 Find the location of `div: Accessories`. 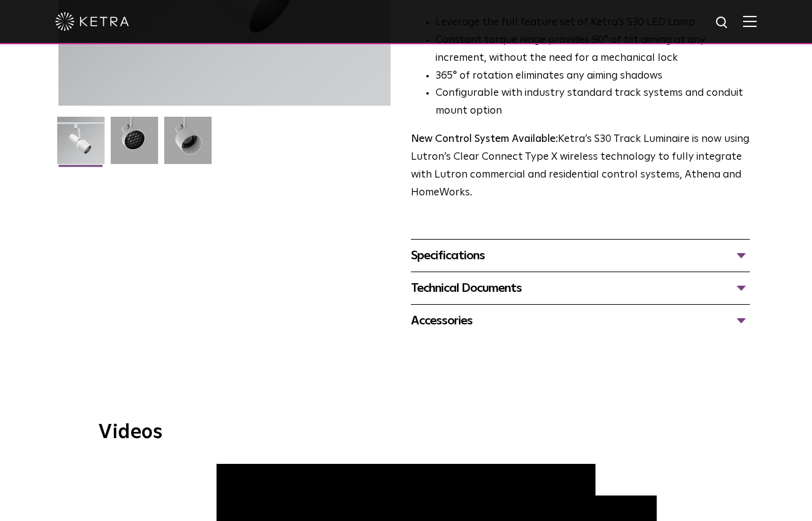

div: Accessories is located at coordinates (580, 321).